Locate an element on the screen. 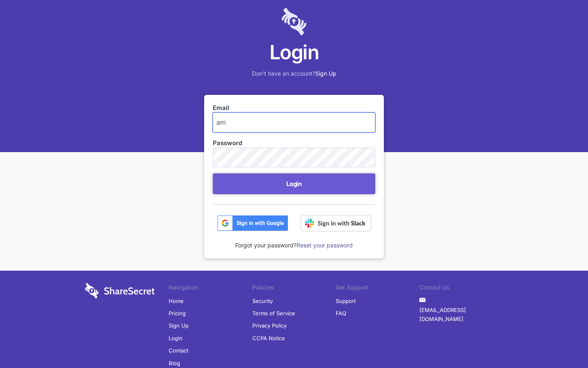 The width and height of the screenshot is (588, 368). a: CCPA Notice is located at coordinates (269, 338).